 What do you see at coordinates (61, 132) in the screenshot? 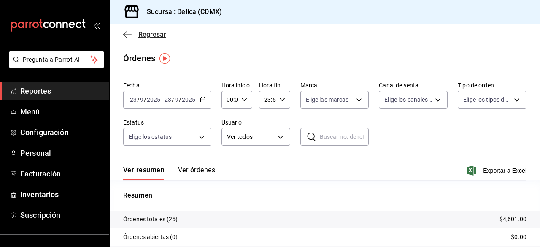
I see `span: Configuración` at bounding box center [61, 132].